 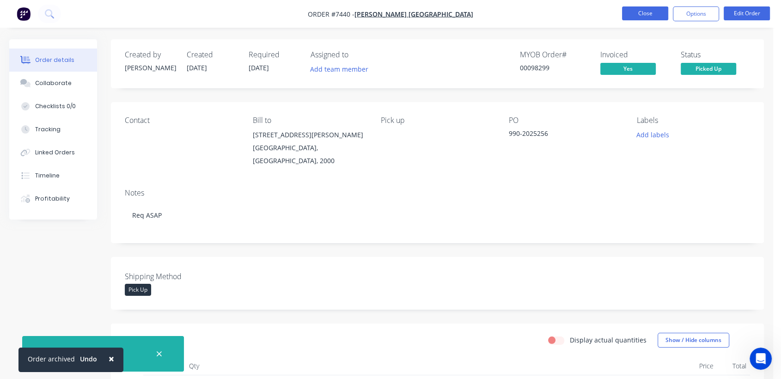 What do you see at coordinates (53, 106) in the screenshot?
I see `button: Checklists 0/0` at bounding box center [53, 106].